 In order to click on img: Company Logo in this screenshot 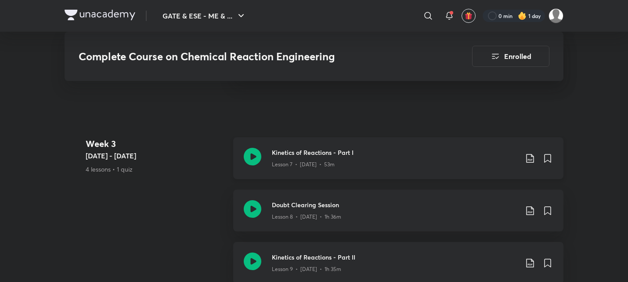, I will do `click(100, 15)`.